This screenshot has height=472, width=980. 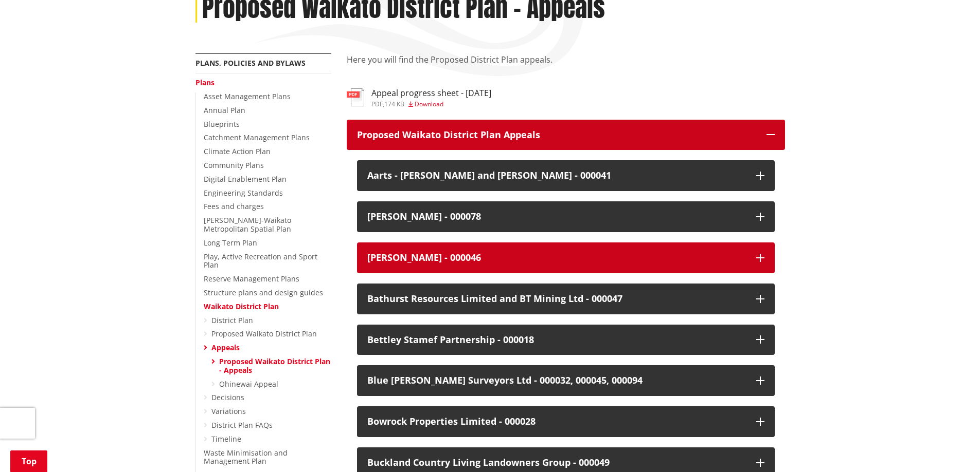 What do you see at coordinates (263, 292) in the screenshot?
I see `a: Structure plans and design guides` at bounding box center [263, 292].